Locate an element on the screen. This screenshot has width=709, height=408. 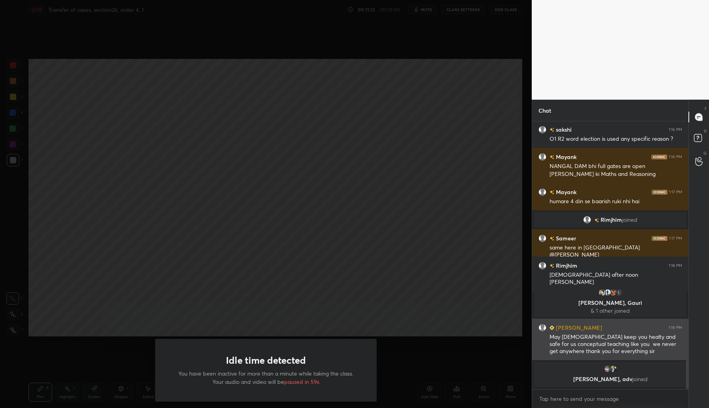
p: D is located at coordinates (705, 131).